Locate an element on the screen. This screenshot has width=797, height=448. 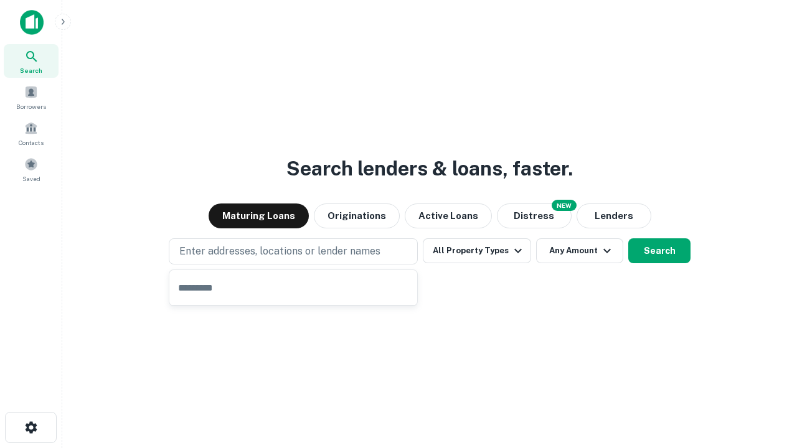
a: Borrowers is located at coordinates (31, 97).